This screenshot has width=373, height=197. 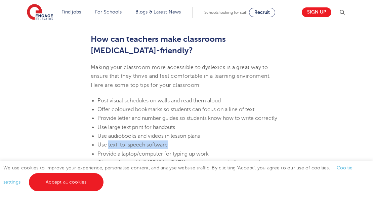 I want to click on span: Making your classroom more accessible to dyslexics is a great way to ensure that they thrive and ..., so click(x=180, y=76).